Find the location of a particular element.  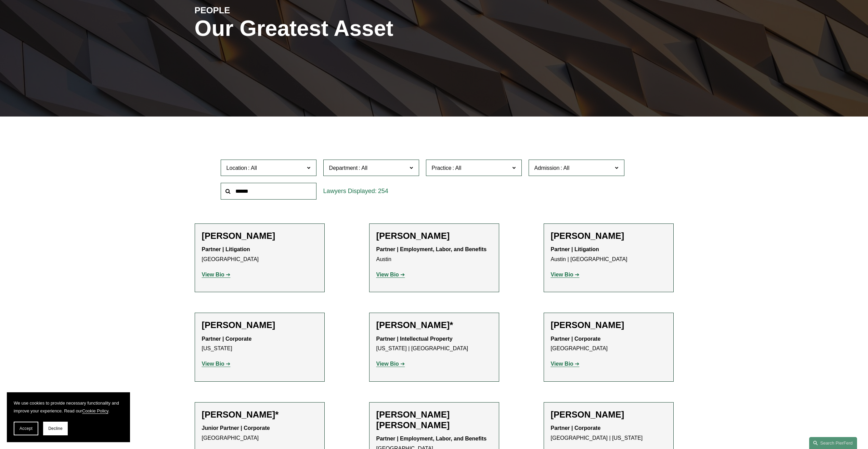

button: Decline is located at coordinates (55, 429).